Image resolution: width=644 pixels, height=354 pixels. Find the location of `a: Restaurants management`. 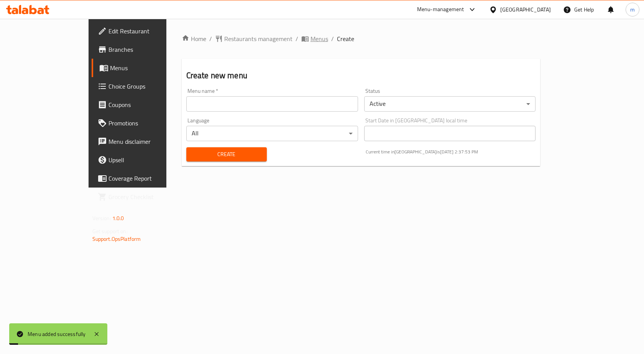

a: Restaurants management is located at coordinates (254, 39).